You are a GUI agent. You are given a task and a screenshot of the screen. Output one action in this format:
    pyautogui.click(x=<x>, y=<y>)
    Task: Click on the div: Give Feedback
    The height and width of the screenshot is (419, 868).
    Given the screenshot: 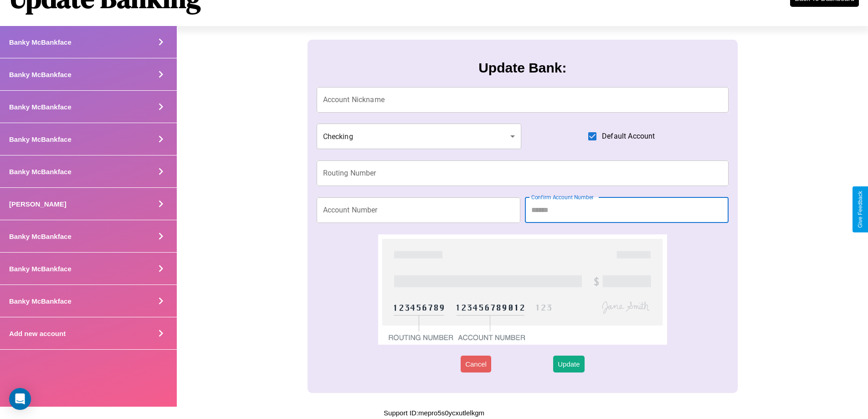 What is the action you would take?
    pyautogui.click(x=860, y=209)
    